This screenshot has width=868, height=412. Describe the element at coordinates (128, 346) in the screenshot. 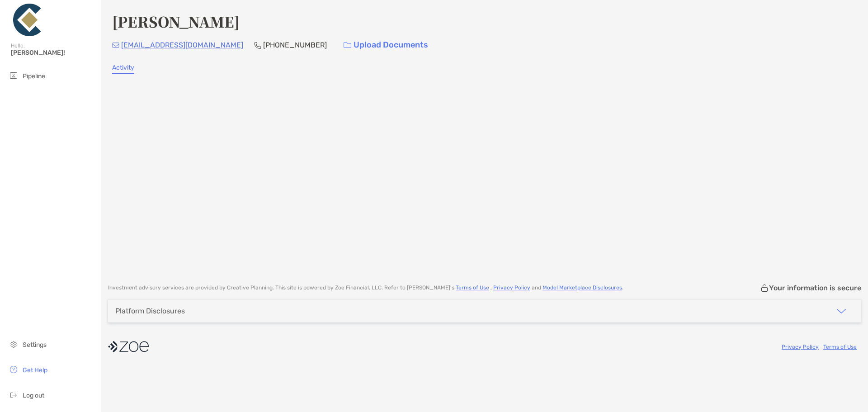

I see `img: company logo` at that location.